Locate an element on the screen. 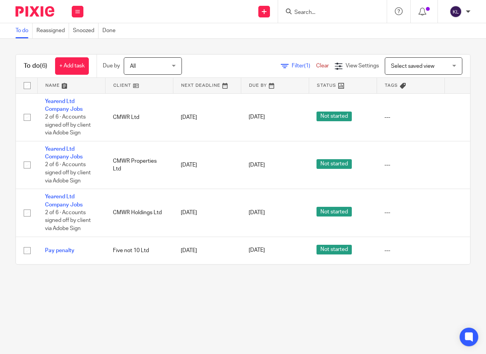  td: CMWR Properties Ltd is located at coordinates (139, 165).